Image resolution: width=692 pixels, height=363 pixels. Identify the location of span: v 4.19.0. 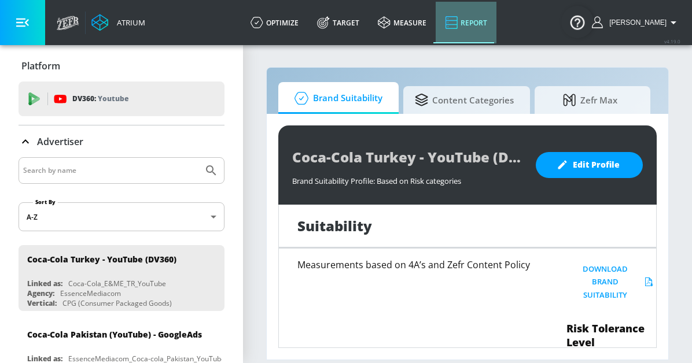
(672, 41).